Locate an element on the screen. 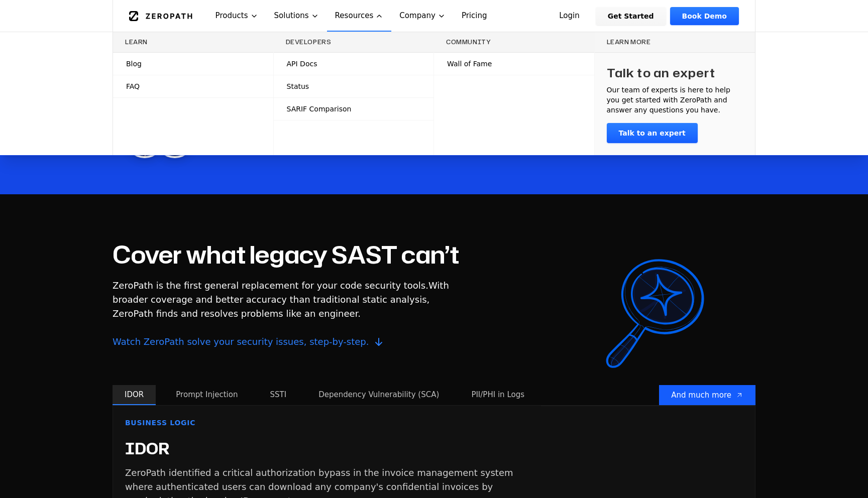 The height and width of the screenshot is (498, 868). a: Wall of Fame is located at coordinates (514, 64).